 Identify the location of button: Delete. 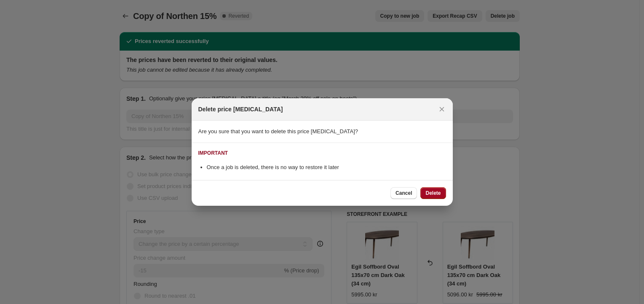
(433, 193).